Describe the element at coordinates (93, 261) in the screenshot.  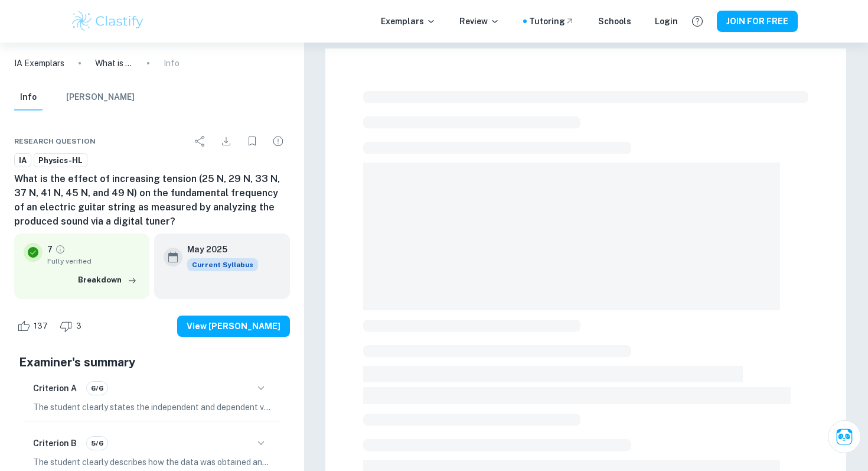
I see `span: Fully verified` at that location.